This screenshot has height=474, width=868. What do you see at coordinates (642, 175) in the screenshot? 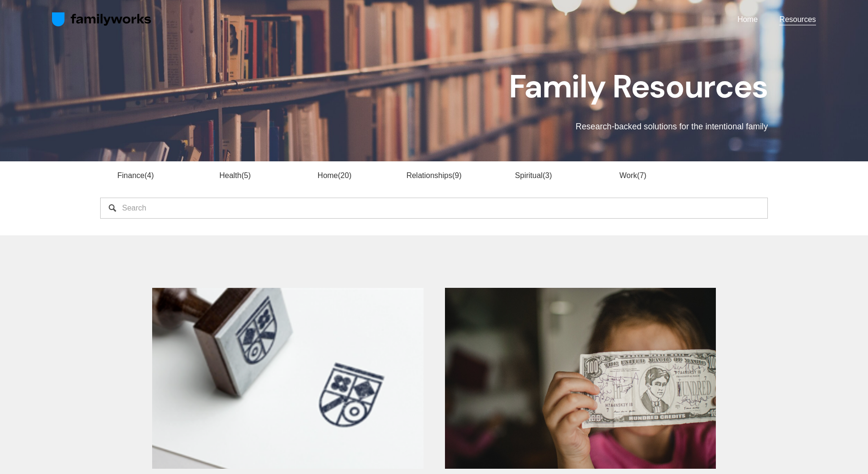
I see `span: 7` at bounding box center [642, 175].